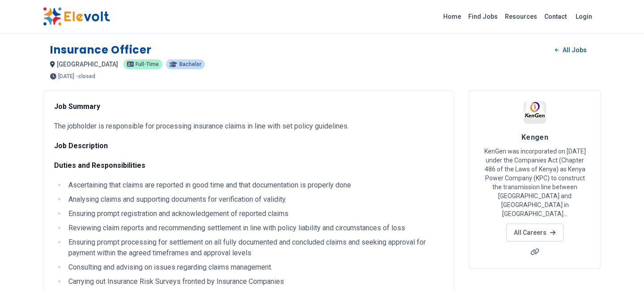  Describe the element at coordinates (535, 233) in the screenshot. I see `a: All Careers` at that location.